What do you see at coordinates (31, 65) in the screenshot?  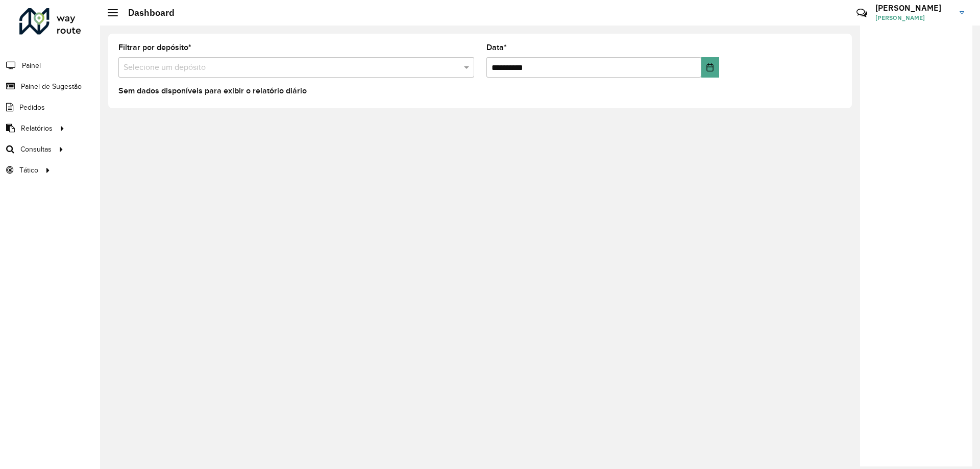 I see `span: Painel` at bounding box center [31, 65].